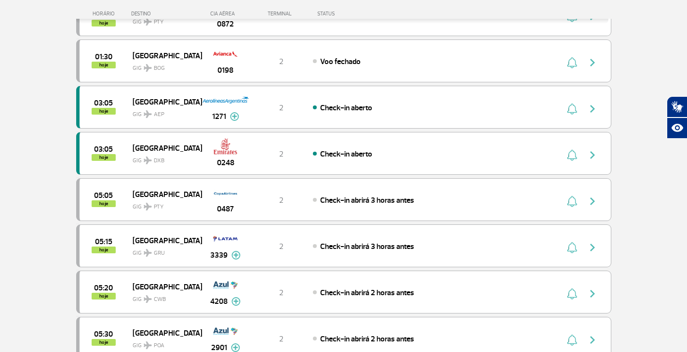 This screenshot has height=352, width=687. What do you see at coordinates (219, 302) in the screenshot?
I see `span: 4208` at bounding box center [219, 302].